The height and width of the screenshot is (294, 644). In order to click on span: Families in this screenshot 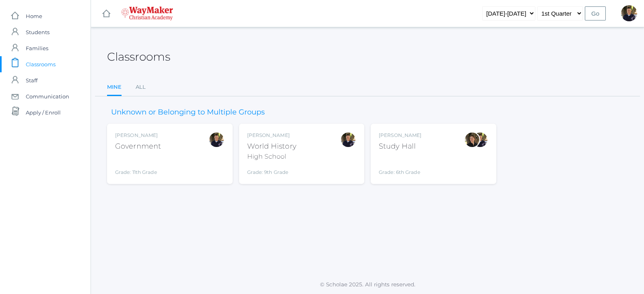, I will do `click(37, 48)`.